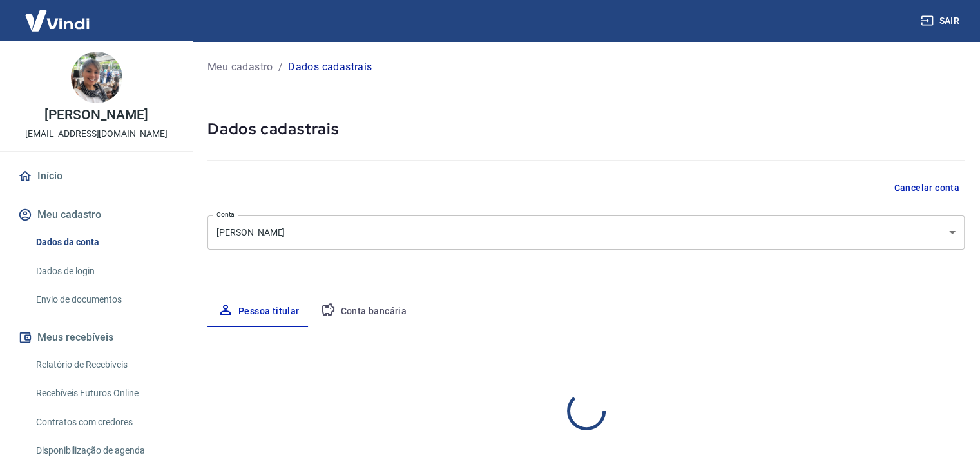  I want to click on a: Dados de login, so click(104, 271).